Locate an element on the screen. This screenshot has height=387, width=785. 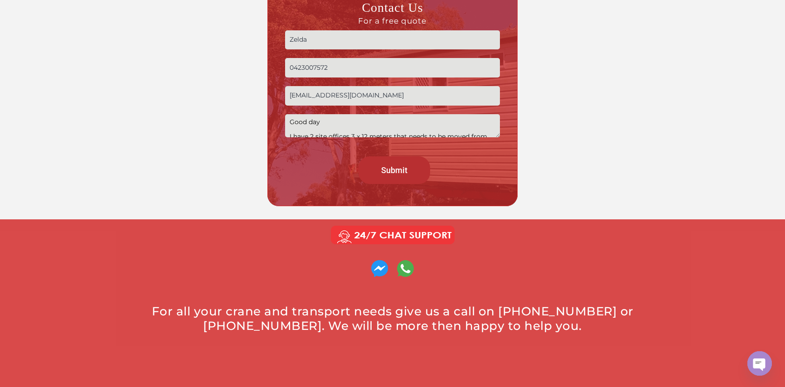
img: Call us Anytime is located at coordinates (392, 235).